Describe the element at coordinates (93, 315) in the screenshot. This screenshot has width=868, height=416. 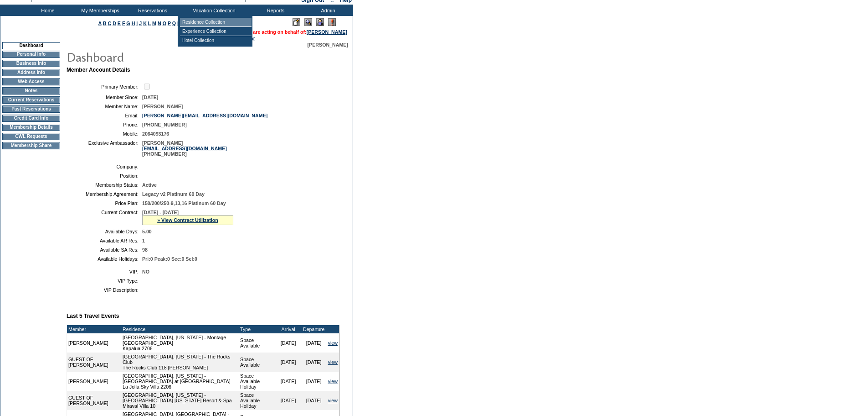
I see `b: Last 5 Travel Events` at that location.